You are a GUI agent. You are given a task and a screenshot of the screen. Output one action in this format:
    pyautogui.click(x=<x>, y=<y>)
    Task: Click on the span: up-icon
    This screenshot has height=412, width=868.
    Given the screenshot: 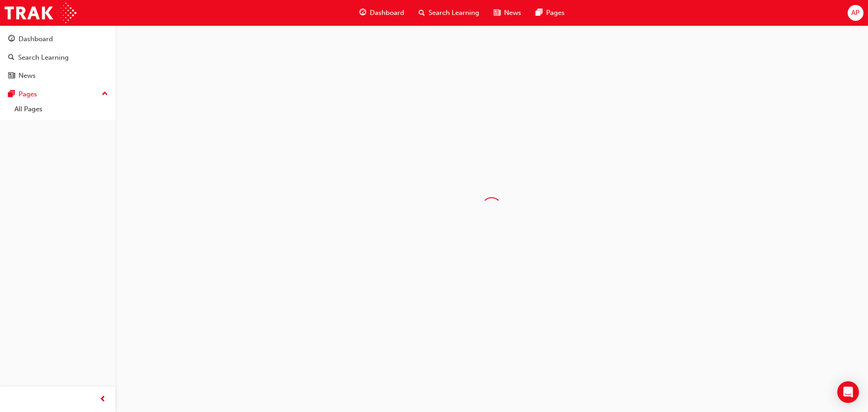 What is the action you would take?
    pyautogui.click(x=105, y=94)
    